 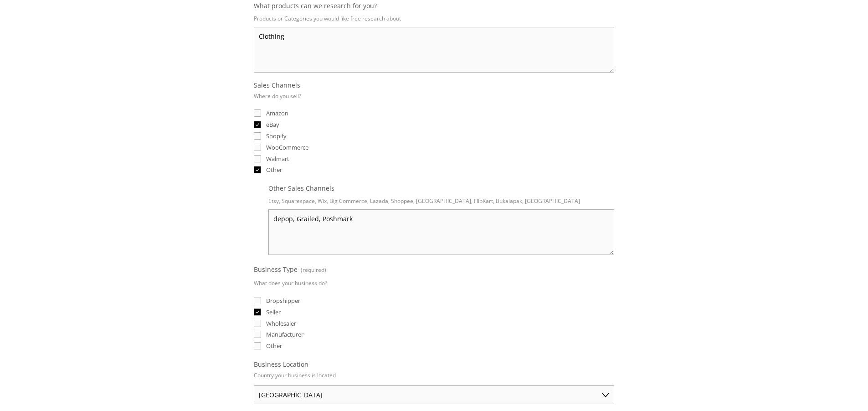 I want to click on span: Seller, so click(x=273, y=312).